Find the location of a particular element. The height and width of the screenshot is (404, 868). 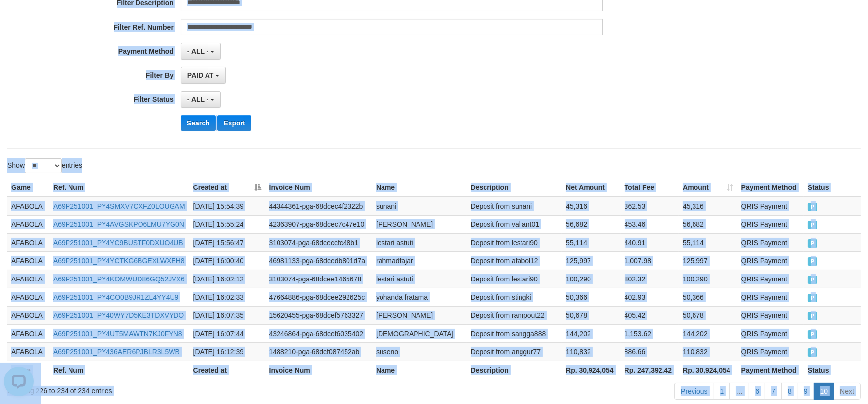

td: 125,997 is located at coordinates (591, 260).